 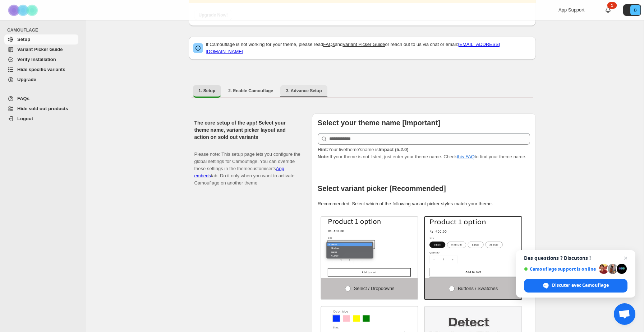 I want to click on a: Hide sold out products, so click(x=41, y=109).